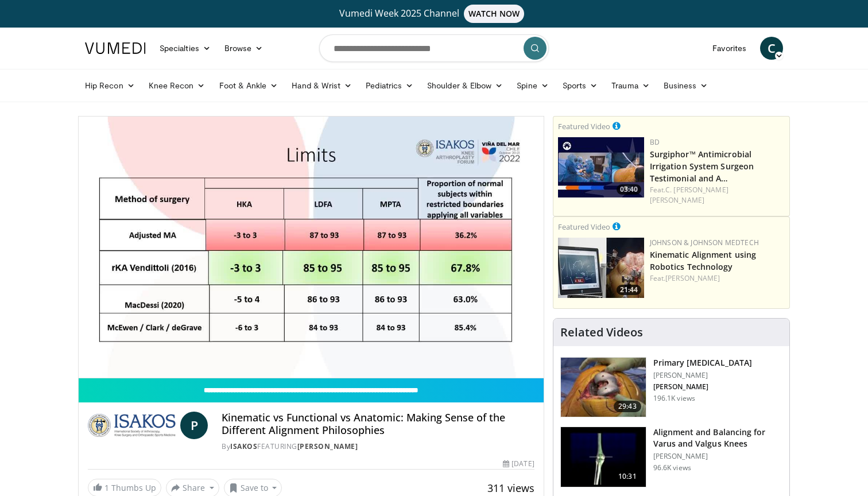  Describe the element at coordinates (771, 48) in the screenshot. I see `span: C` at that location.